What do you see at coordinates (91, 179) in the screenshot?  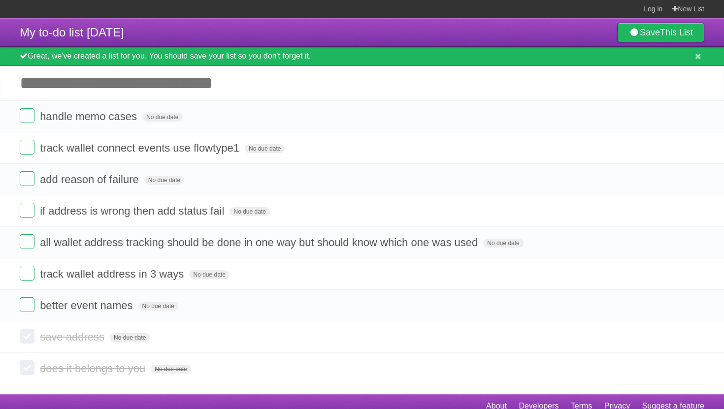 I see `span: add reason of failure` at bounding box center [91, 179].